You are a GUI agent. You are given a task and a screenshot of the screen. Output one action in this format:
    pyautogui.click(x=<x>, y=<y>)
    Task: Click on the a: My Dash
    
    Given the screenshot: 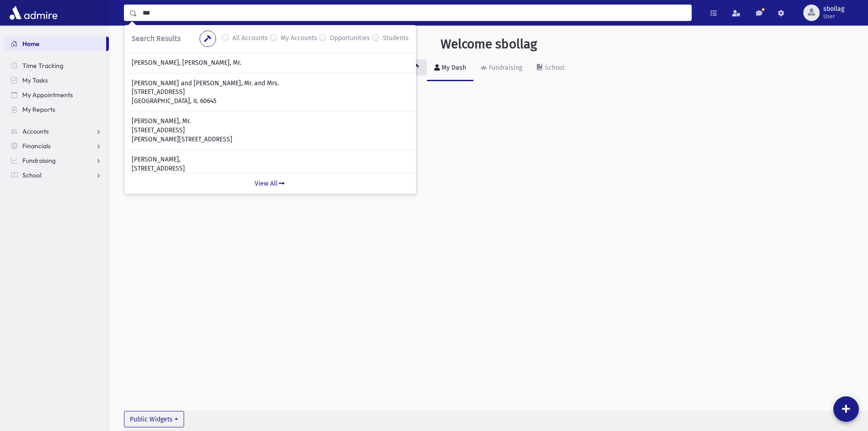 What is the action you would take?
    pyautogui.click(x=450, y=69)
    